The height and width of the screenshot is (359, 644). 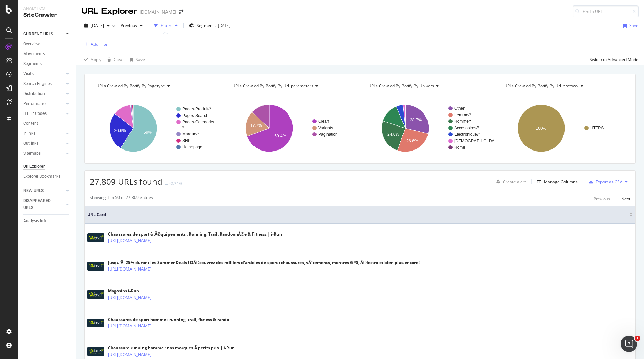 I want to click on text: 17.7%, so click(x=256, y=125).